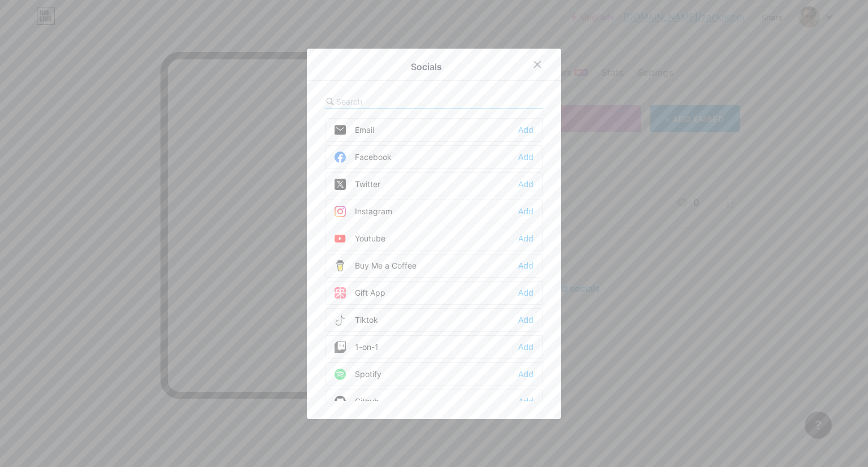  I want to click on div: Youtube, so click(360, 238).